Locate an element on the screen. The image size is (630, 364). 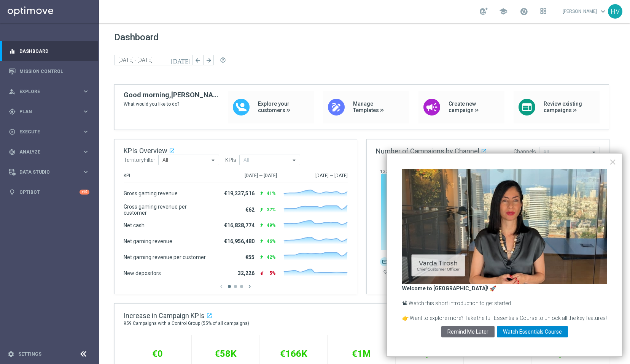
a: Mission Control is located at coordinates (54, 71).